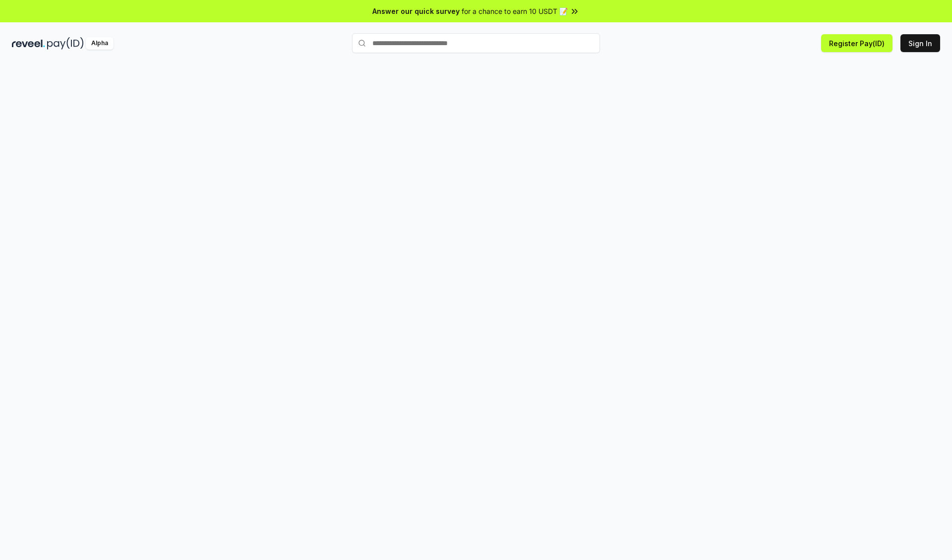  Describe the element at coordinates (515, 11) in the screenshot. I see `span: for a chance to earn 10 USDT 📝` at that location.